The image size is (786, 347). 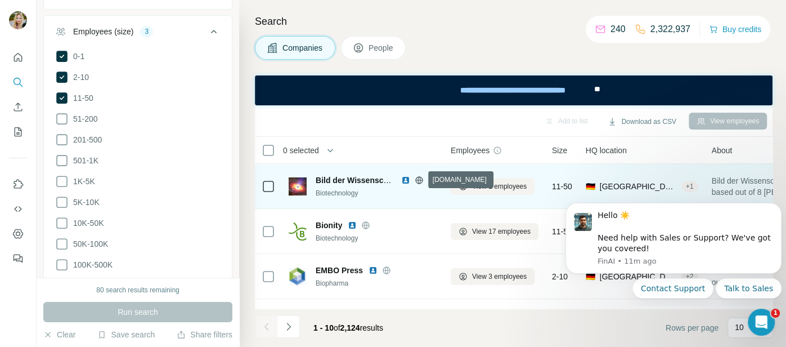 What do you see at coordinates (18, 234) in the screenshot?
I see `button: Dashboard` at bounding box center [18, 234].